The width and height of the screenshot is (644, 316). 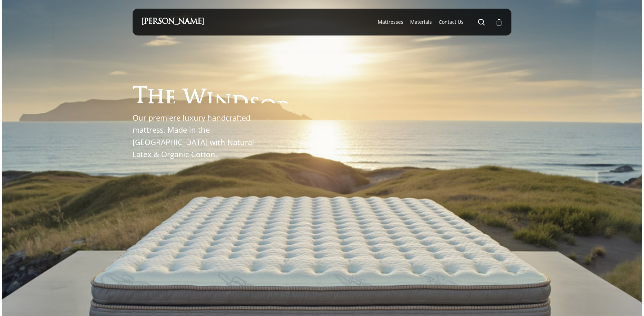 I want to click on span: W, so click(x=194, y=100).